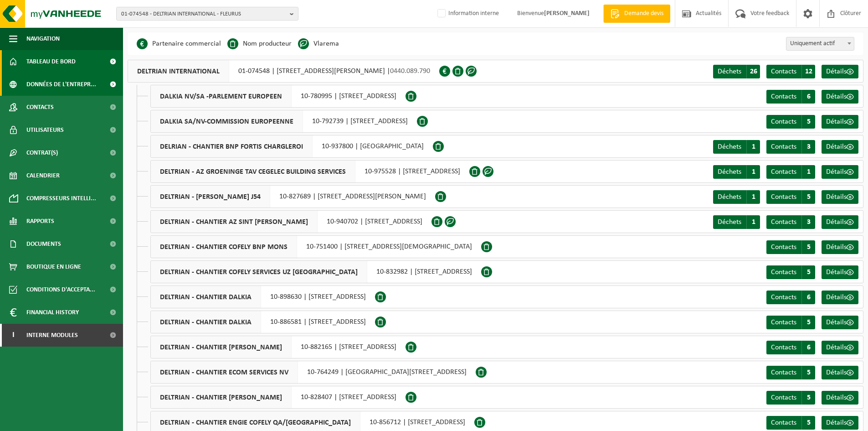  What do you see at coordinates (753, 222) in the screenshot?
I see `span: 1` at bounding box center [753, 222].